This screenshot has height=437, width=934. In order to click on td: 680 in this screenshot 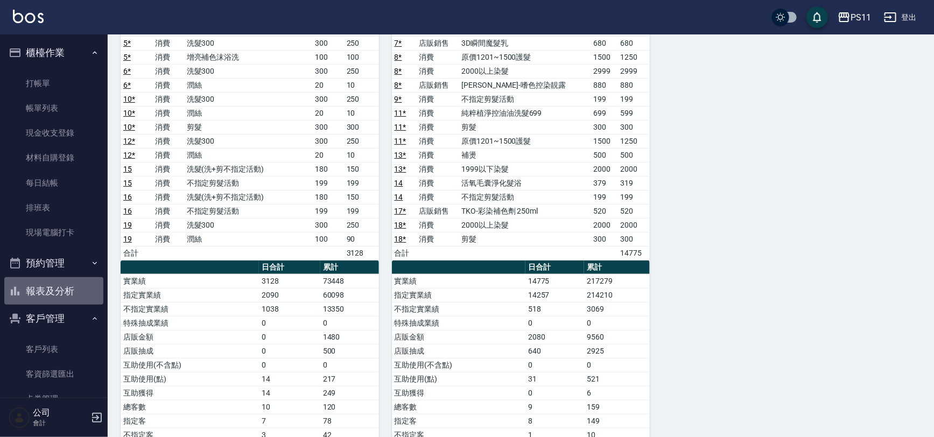, I will do `click(634, 43)`.